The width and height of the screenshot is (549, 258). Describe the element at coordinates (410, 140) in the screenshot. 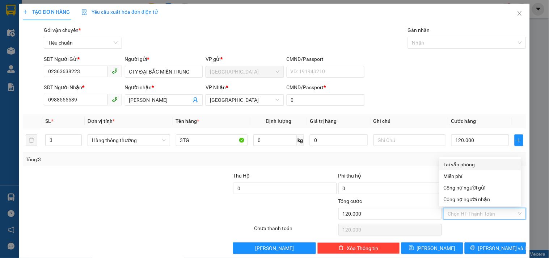

I see `input: Ghi Chú` at that location.